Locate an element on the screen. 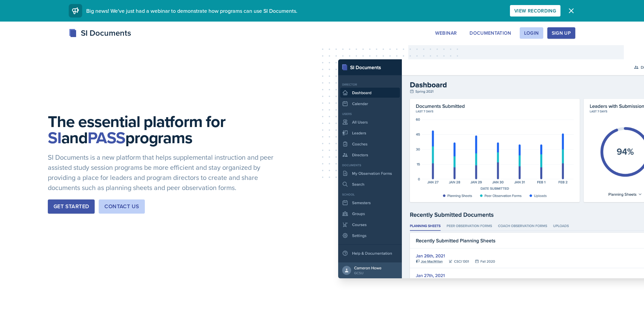  button: Get Started is located at coordinates (71, 207).